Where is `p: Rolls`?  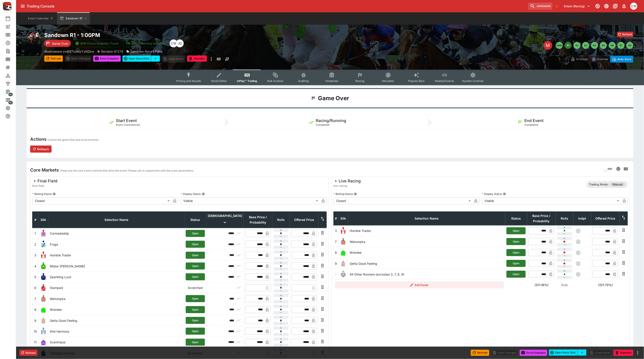
p: Rolls is located at coordinates (564, 285).